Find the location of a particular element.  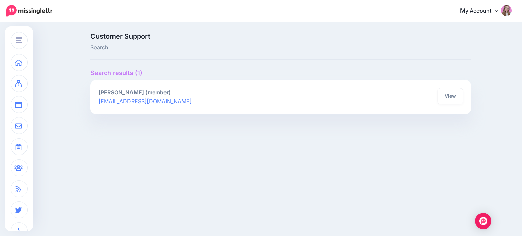

div: Open Intercom Messenger is located at coordinates (483, 221).